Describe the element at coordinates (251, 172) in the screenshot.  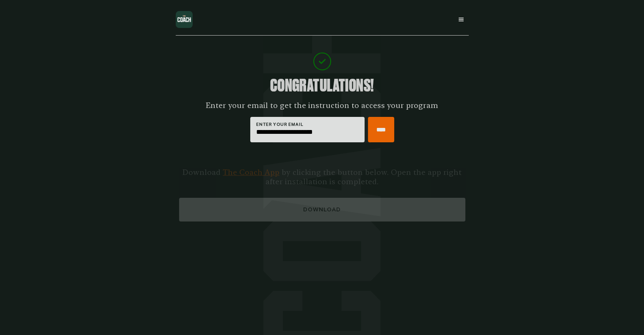
I see `a: The Coach App` at that location.